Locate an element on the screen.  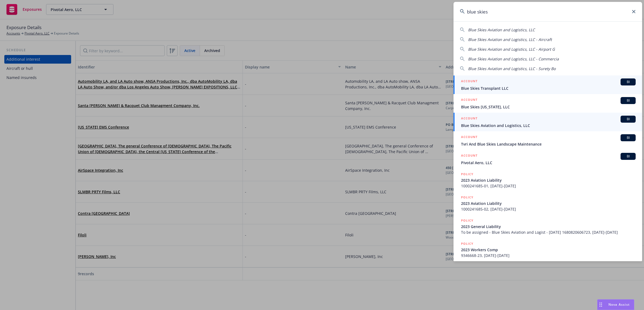
a: ACCOUNTBIBlue Skies Aviation and Logistics, LLC is located at coordinates (548, 122).